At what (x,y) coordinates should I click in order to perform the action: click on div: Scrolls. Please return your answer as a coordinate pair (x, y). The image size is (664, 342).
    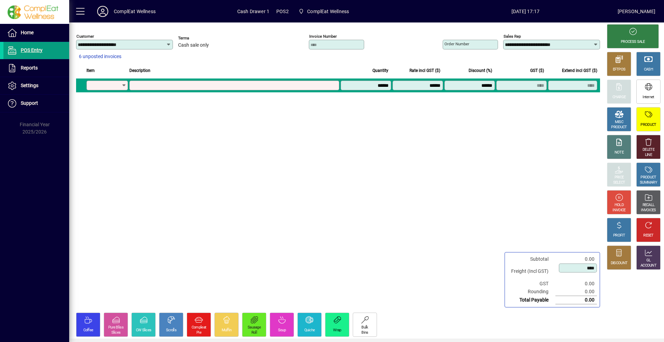
    Looking at the image, I should click on (171, 330).